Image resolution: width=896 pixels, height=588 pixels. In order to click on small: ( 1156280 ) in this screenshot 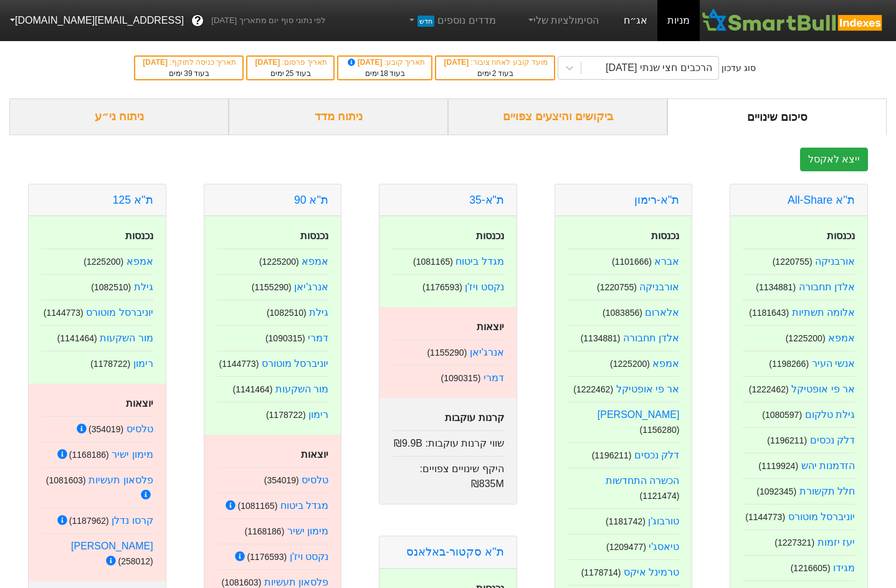, I will do `click(660, 430)`.